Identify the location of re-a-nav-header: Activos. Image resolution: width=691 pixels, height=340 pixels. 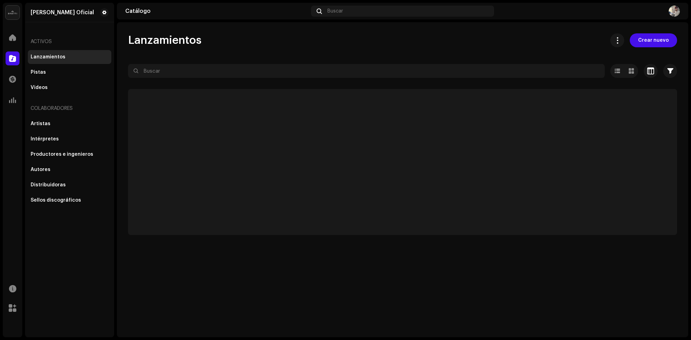
(70, 42).